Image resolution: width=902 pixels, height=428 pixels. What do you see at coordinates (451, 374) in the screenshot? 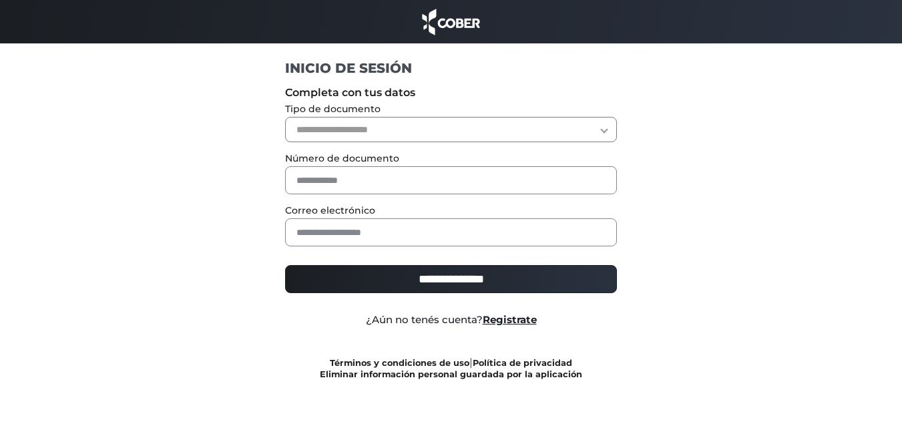
I see `a: Eliminar información personal guardada por la aplicación` at bounding box center [451, 374].